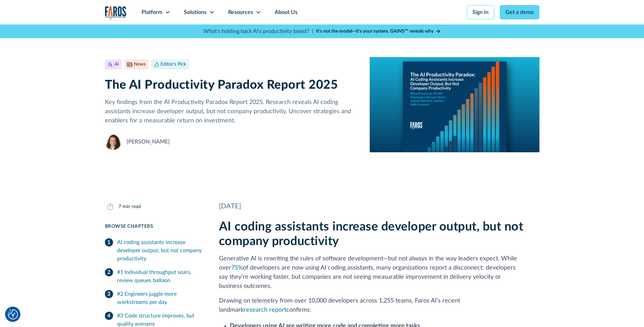 The width and height of the screenshot is (644, 327). What do you see at coordinates (113, 142) in the screenshot?
I see `img: Neely Dunlap` at bounding box center [113, 142].